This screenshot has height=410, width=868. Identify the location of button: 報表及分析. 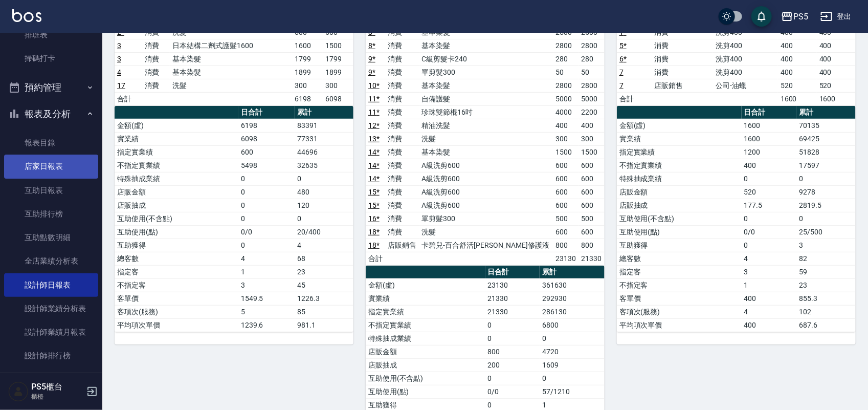
(51, 114).